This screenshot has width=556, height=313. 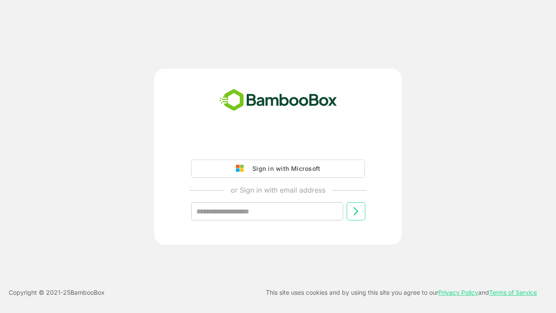 What do you see at coordinates (57, 293) in the screenshot?
I see `p: Copyright © 2021- 25 BambooBox` at bounding box center [57, 293].